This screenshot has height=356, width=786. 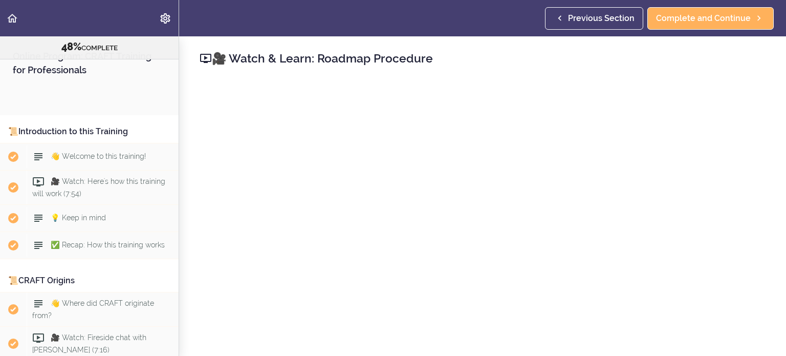 What do you see at coordinates (711, 18) in the screenshot?
I see `a: Complete and Continue` at bounding box center [711, 18].